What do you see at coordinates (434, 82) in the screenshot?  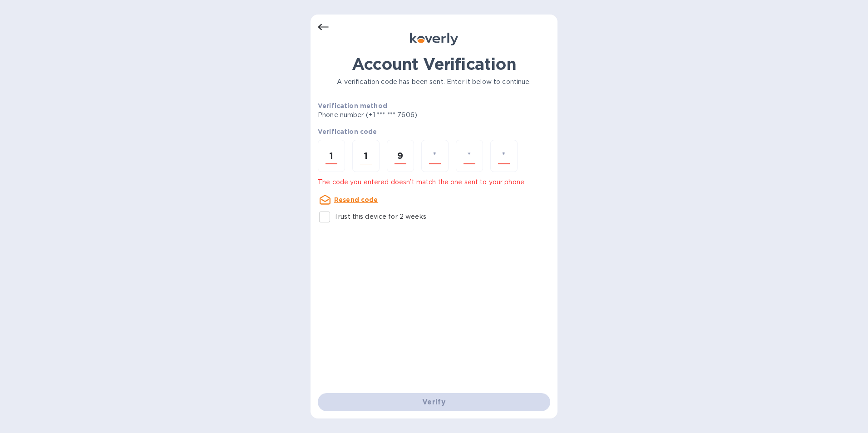 I see `p: A verification code has been sent. Enter it below to continue.` at bounding box center [434, 82].